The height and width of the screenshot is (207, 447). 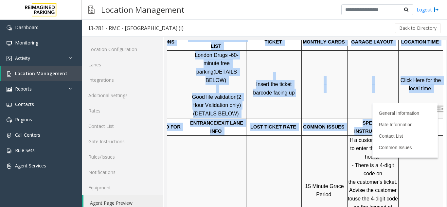 What do you see at coordinates (122, 80) in the screenshot?
I see `a: Integrations` at bounding box center [122, 80].